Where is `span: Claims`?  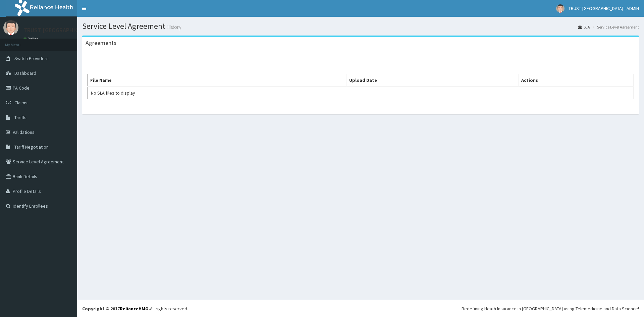 span: Claims is located at coordinates (21, 103).